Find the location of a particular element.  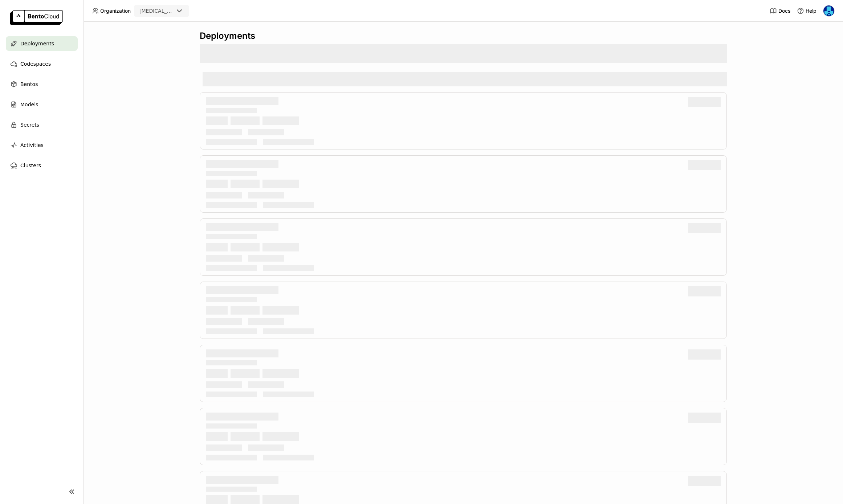

img: logo is located at coordinates (36, 18).